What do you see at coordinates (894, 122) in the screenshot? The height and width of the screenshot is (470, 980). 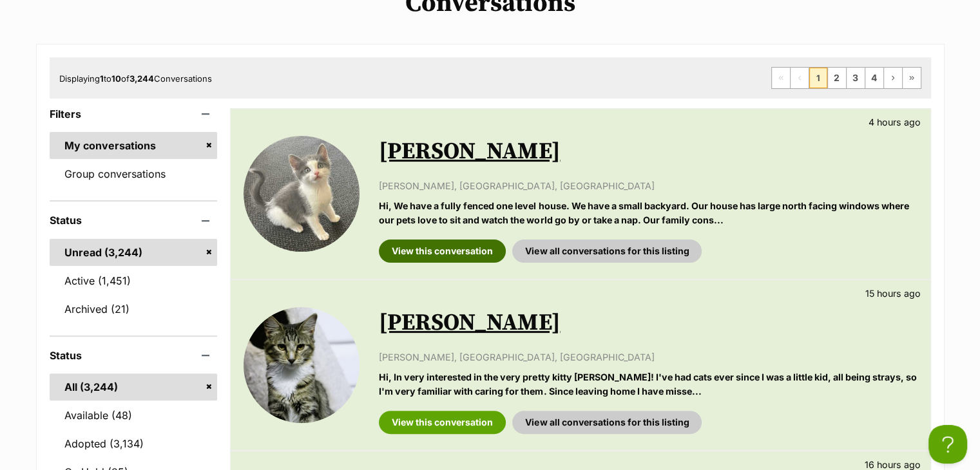 I see `p: 4 hours ago` at bounding box center [894, 122].